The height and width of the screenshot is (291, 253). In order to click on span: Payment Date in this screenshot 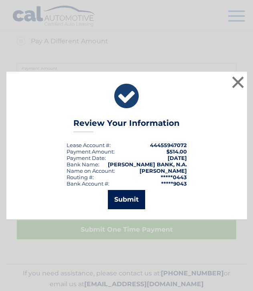, I will do `click(85, 158)`.